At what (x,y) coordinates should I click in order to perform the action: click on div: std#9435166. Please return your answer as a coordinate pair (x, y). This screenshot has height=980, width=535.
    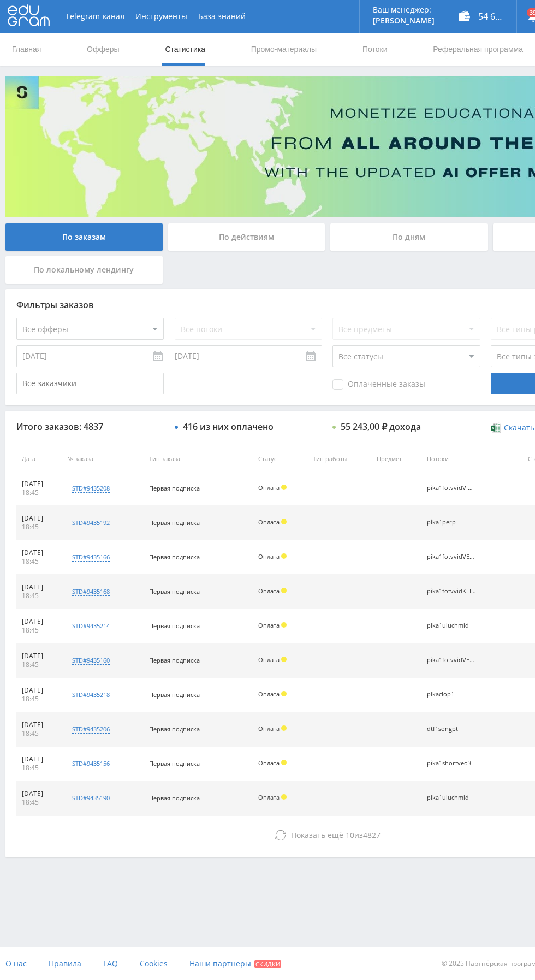
    Looking at the image, I should click on (91, 557).